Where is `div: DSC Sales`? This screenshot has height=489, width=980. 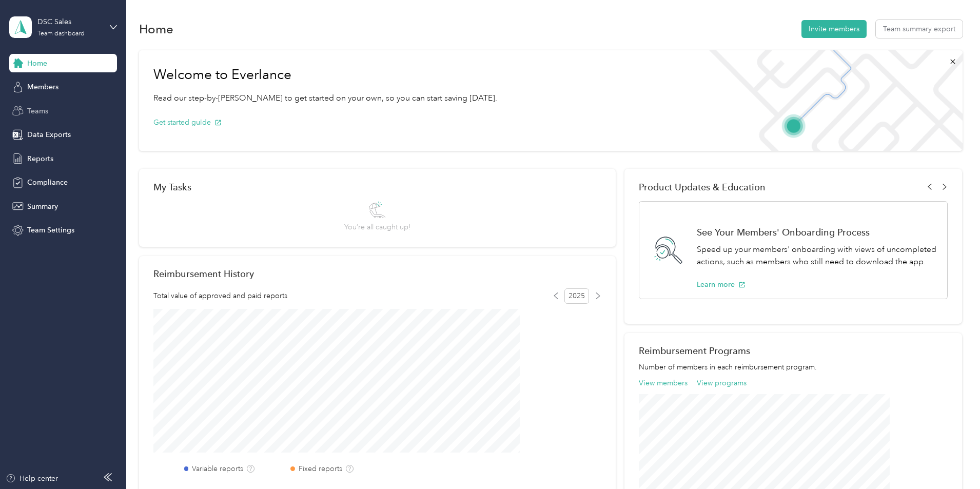
div: DSC Sales is located at coordinates (69, 22).